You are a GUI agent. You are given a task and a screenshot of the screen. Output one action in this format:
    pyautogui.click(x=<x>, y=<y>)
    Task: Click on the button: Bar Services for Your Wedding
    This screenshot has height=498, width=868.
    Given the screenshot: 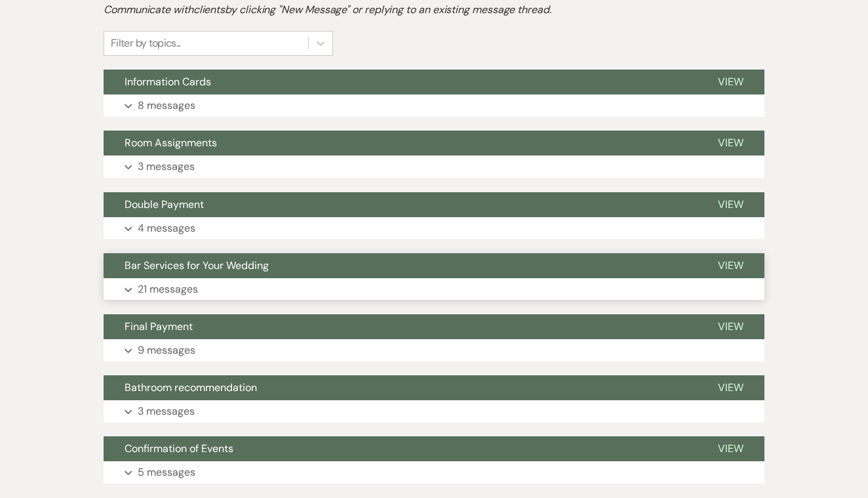 What is the action you would take?
    pyautogui.click(x=400, y=266)
    